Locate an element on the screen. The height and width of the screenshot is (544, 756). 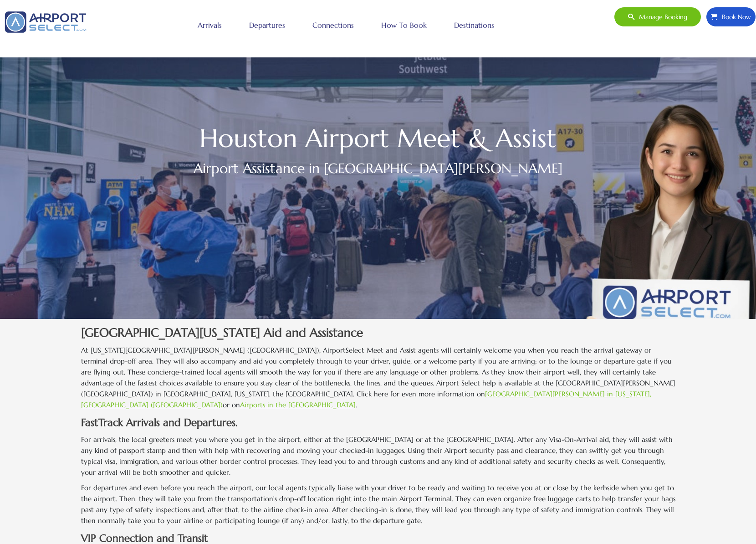
p: For arrivals, the local greeters meet you where you get in the airport, either at the [GEOGRAPHIC... is located at coordinates (378, 456).